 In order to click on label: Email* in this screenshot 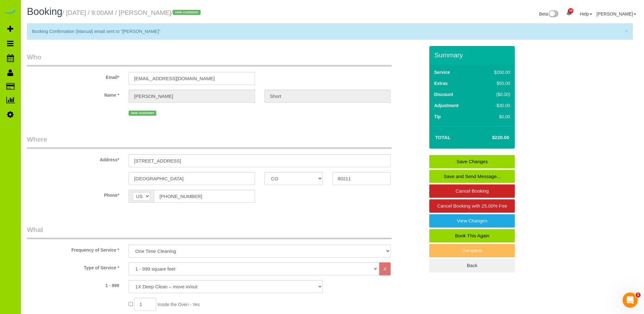, I will do `click(73, 76)`.